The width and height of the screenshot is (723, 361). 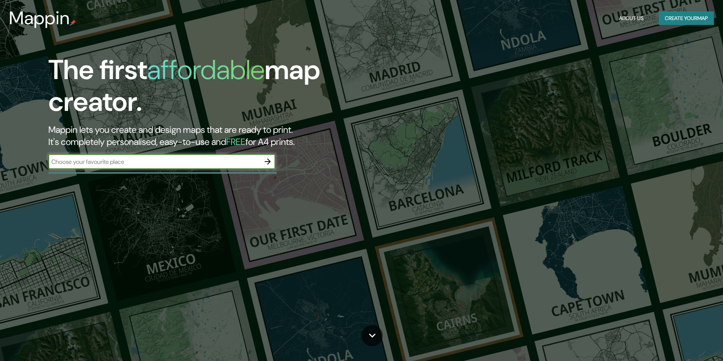 I want to click on h1: The first map creator., so click(x=229, y=89).